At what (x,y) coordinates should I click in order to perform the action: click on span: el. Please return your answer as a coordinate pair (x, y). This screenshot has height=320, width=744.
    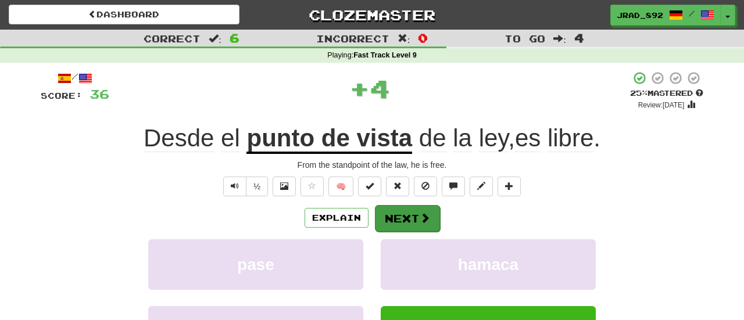
    Looking at the image, I should click on (230, 138).